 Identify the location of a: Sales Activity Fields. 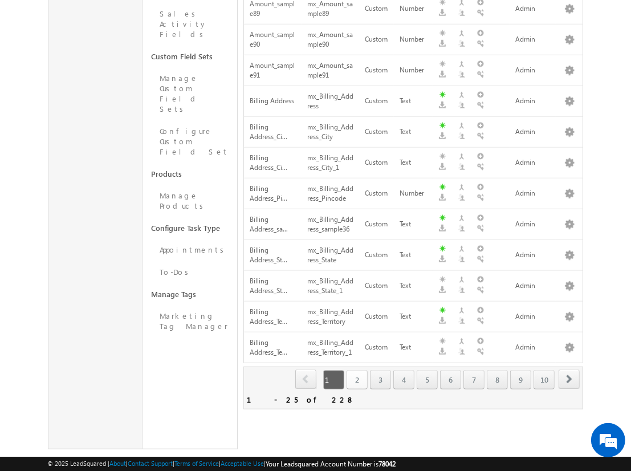
(190, 24).